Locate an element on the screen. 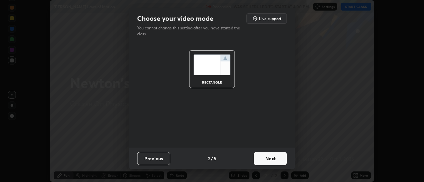 This screenshot has height=182, width=424. img: normalScreenIcon.ae25ed63.svg is located at coordinates (212, 65).